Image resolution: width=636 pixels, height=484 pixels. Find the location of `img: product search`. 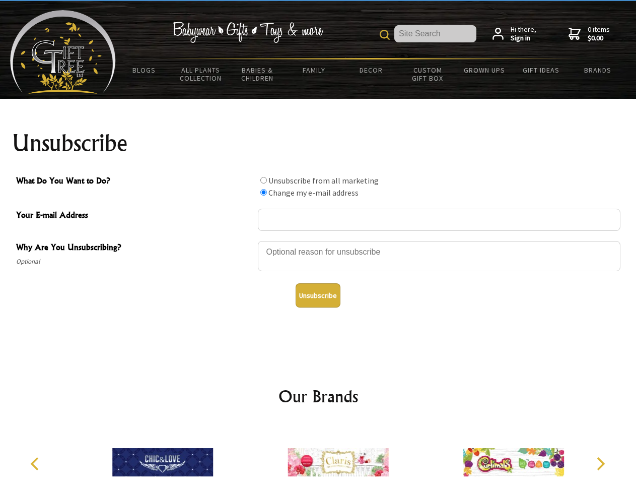

img: product search is located at coordinates (385, 35).